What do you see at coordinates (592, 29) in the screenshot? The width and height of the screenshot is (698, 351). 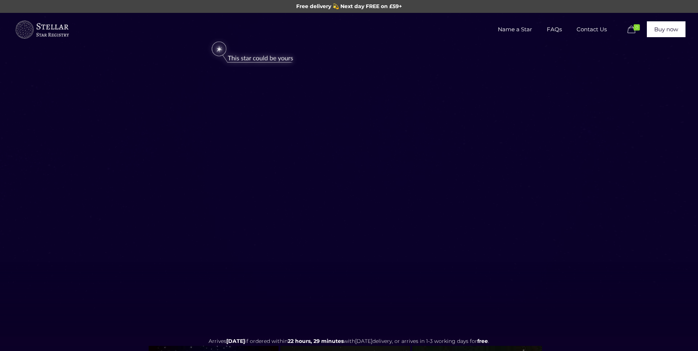 I see `span: Contact Us` at bounding box center [592, 29].